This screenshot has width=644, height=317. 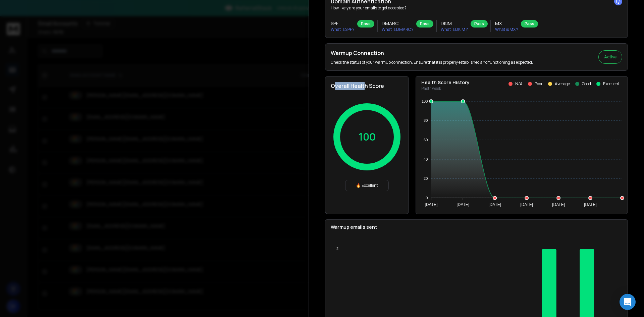 I want to click on tspan: 2, so click(x=337, y=249).